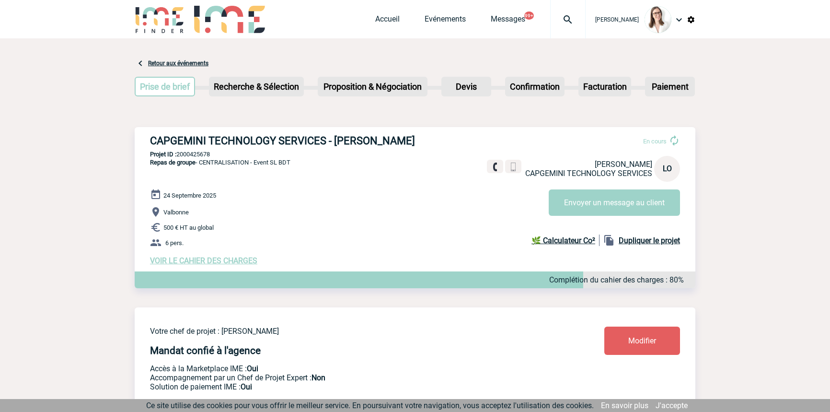 This screenshot has width=830, height=412. I want to click on b: 🌿 Calculateur Co², so click(563, 240).